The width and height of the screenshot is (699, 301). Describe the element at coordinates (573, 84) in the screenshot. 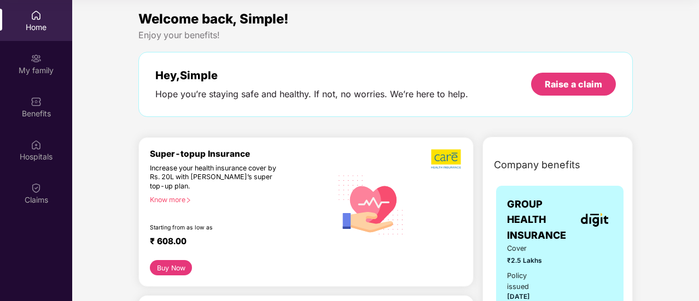

I see `div: Raise a claim` at that location.